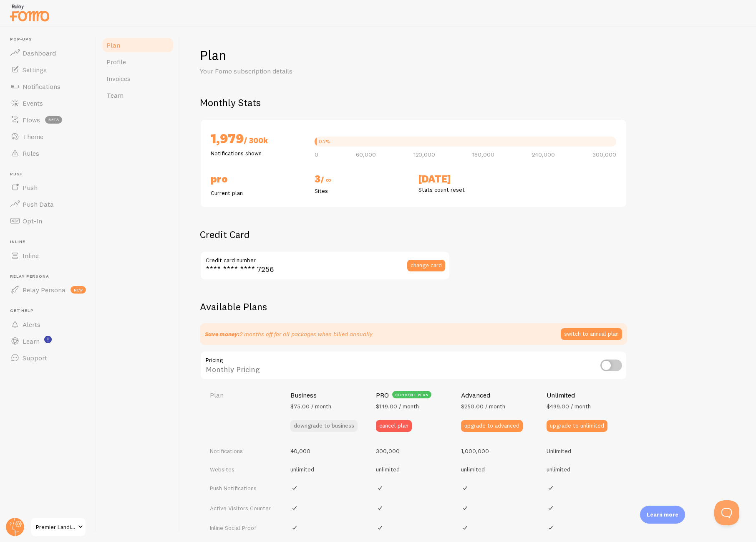 The height and width of the screenshot is (542, 756). I want to click on a: Plan, so click(138, 45).